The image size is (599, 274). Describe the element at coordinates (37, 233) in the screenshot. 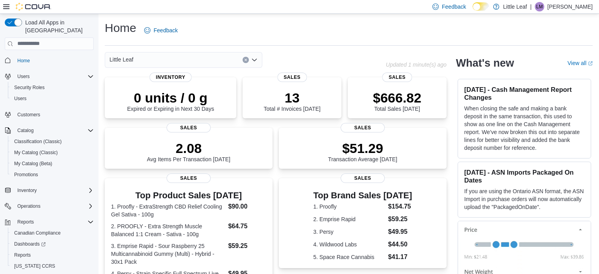

I see `a: Canadian Compliance` at that location.